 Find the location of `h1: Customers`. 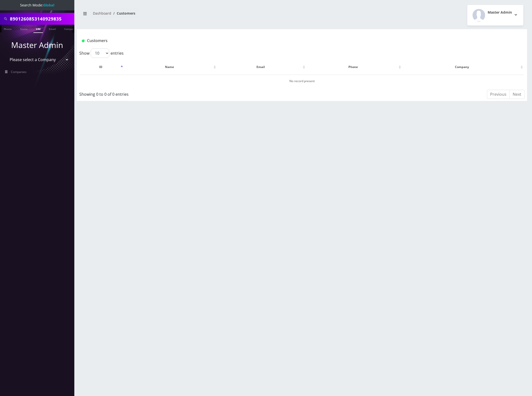

h1: Customers is located at coordinates (265, 41).